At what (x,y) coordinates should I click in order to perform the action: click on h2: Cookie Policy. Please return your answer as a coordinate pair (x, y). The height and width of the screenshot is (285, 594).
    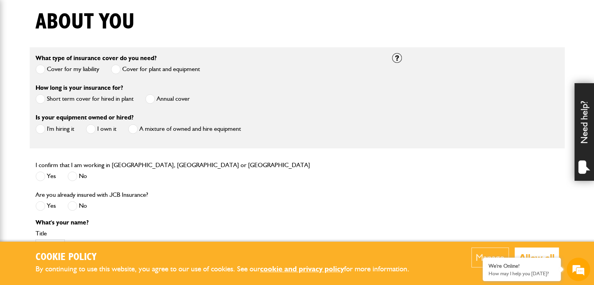
    Looking at the image, I should click on (229, 257).